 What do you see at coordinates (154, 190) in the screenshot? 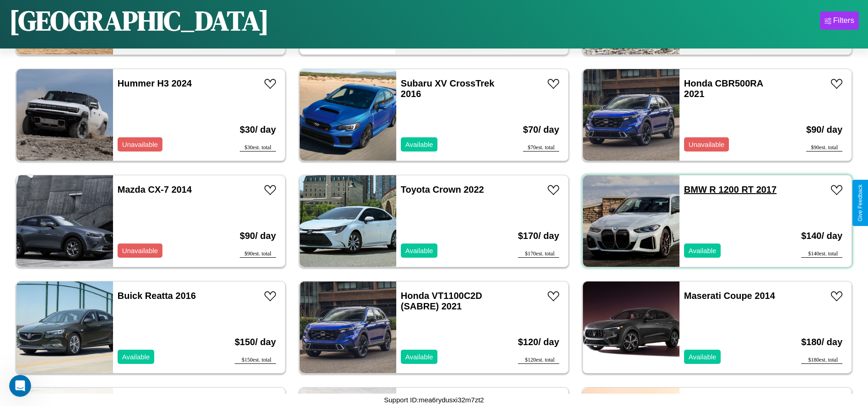
I see `a: Mazda CX-7 2014` at bounding box center [154, 190].